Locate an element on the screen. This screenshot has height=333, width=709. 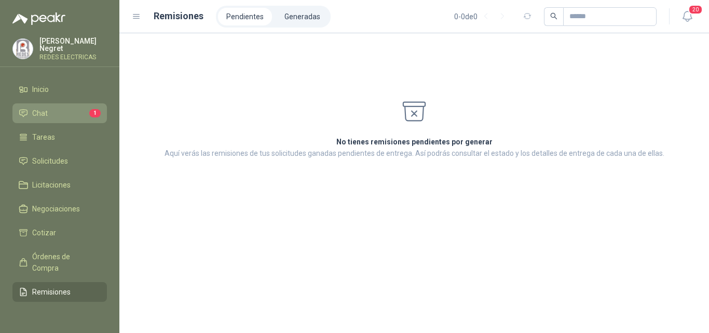
a: Órdenes de Compra is located at coordinates (60, 262).